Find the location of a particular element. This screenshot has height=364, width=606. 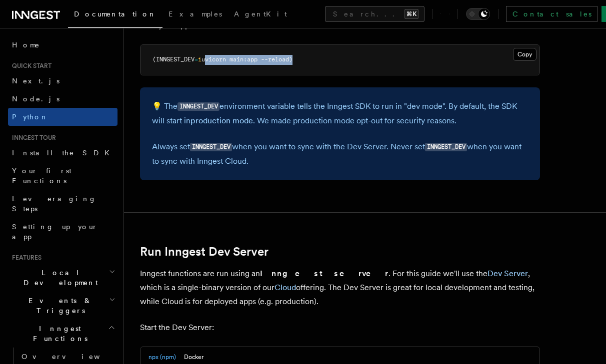

span: Leveraging Steps is located at coordinates (54, 204).